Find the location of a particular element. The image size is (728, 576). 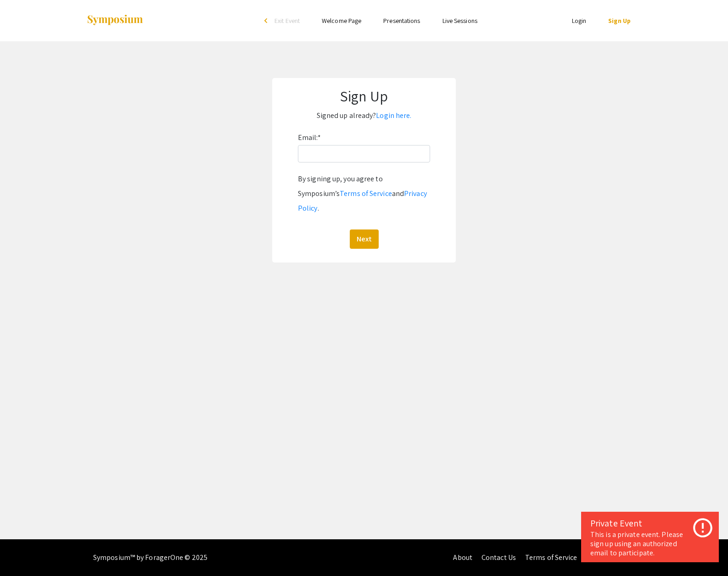

a: Sign Up is located at coordinates (619, 21).